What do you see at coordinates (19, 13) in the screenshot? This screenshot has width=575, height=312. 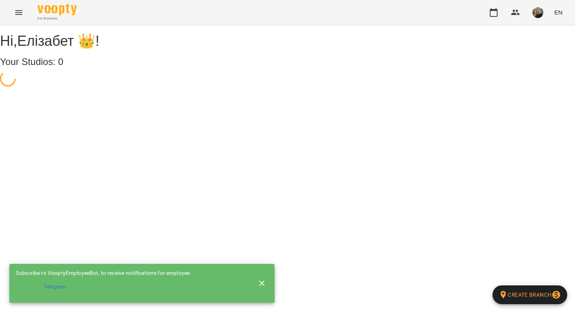 I see `button: Menu` at bounding box center [19, 13].